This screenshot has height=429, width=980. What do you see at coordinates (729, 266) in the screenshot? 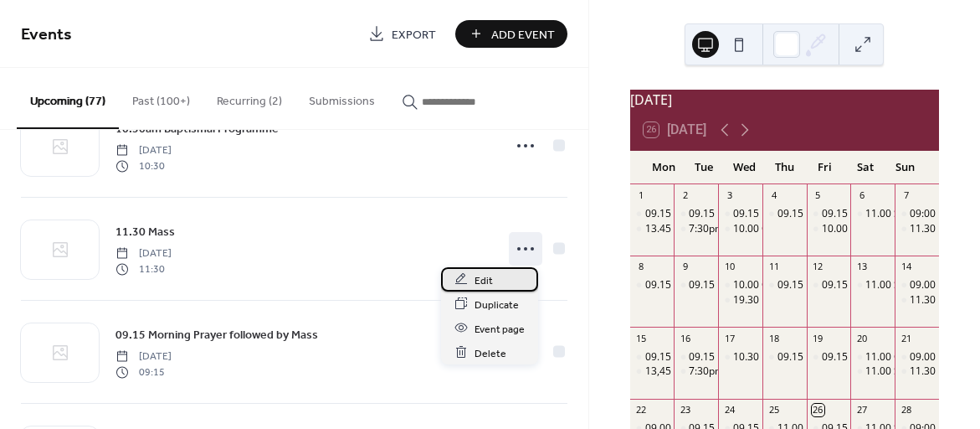
I see `div: 10` at bounding box center [729, 266].